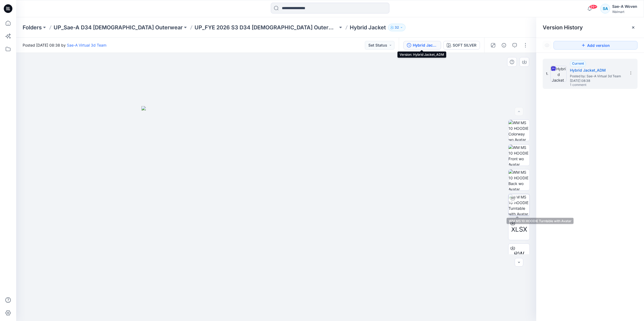 The image size is (644, 321). I want to click on button: Close, so click(633, 28).